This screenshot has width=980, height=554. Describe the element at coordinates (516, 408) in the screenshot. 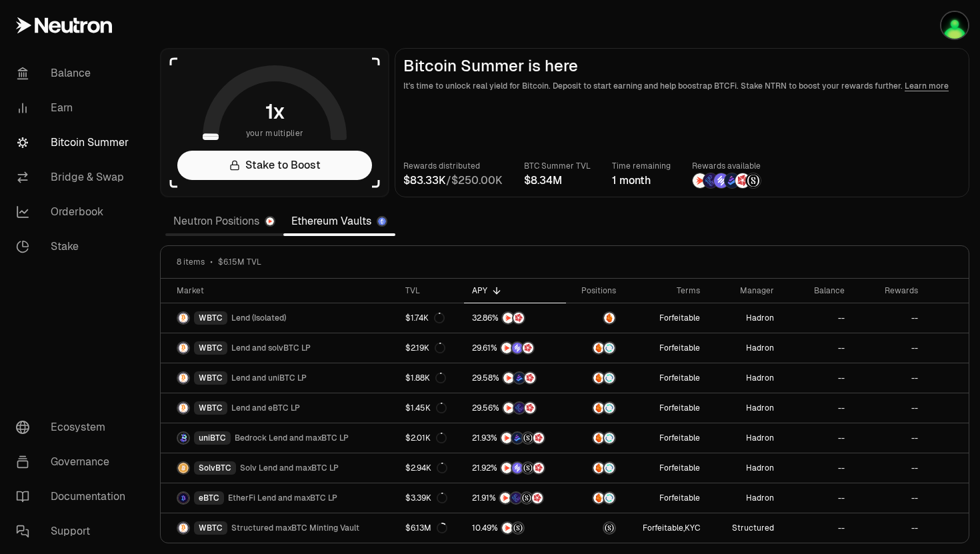

I see `button: NTRNEtherFi PointsMars Fragments` at that location.